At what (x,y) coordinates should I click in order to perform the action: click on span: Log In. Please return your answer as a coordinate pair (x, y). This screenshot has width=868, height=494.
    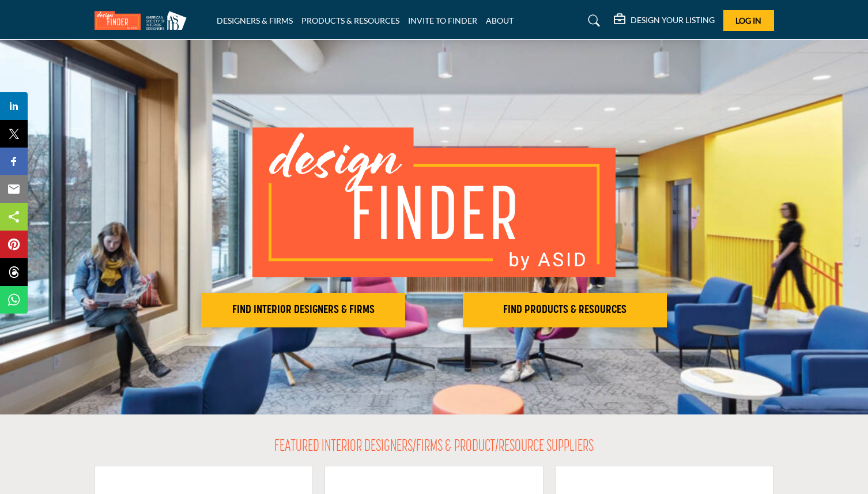
    Looking at the image, I should click on (748, 20).